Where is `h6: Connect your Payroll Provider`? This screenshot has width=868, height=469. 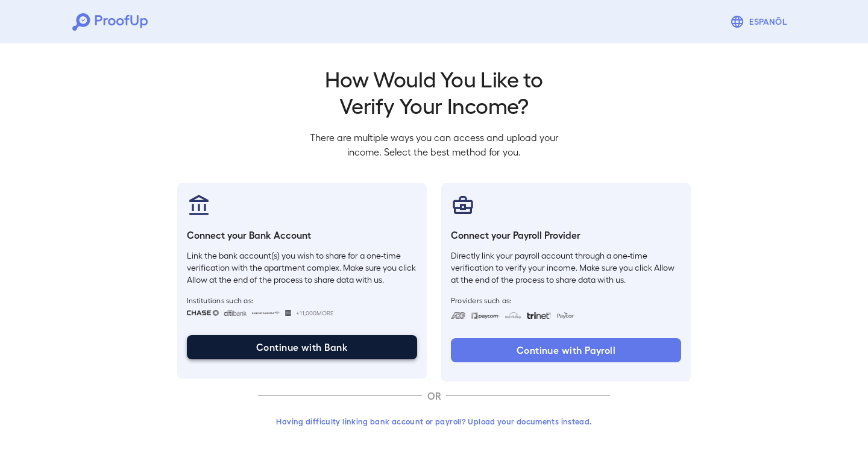 h6: Connect your Payroll Provider is located at coordinates (566, 235).